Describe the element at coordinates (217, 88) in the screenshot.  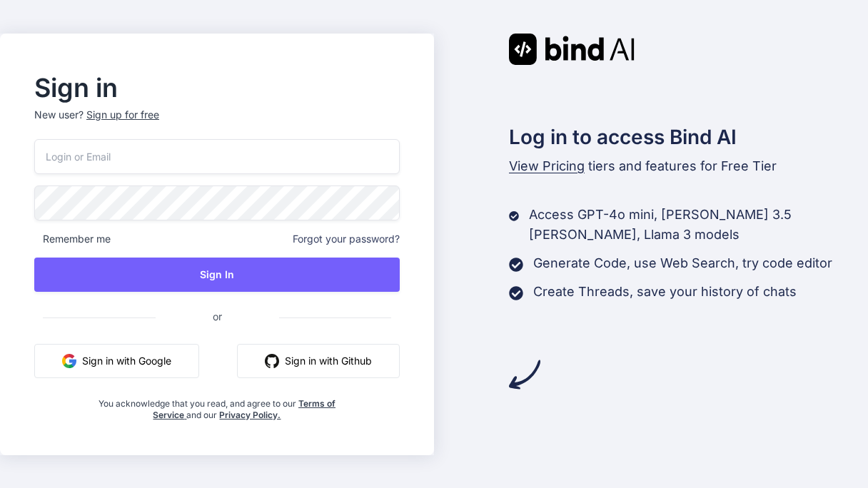
I see `h2: Sign in` at that location.